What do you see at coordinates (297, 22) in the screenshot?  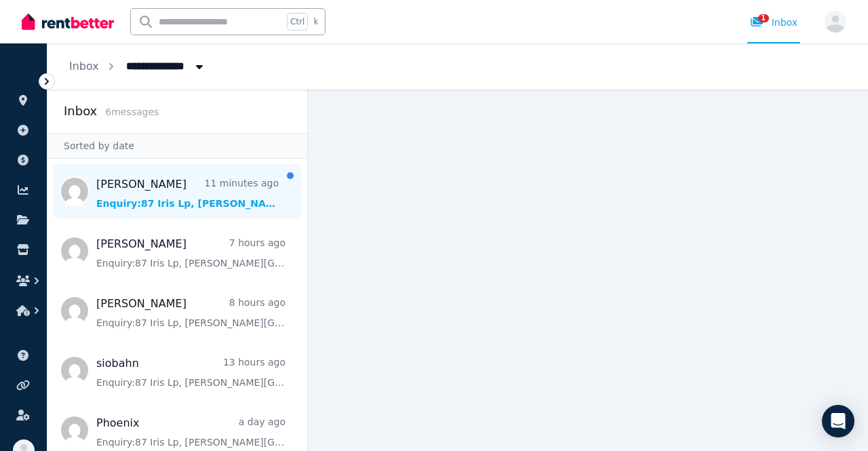 I see `span: Ctrl` at bounding box center [297, 22].